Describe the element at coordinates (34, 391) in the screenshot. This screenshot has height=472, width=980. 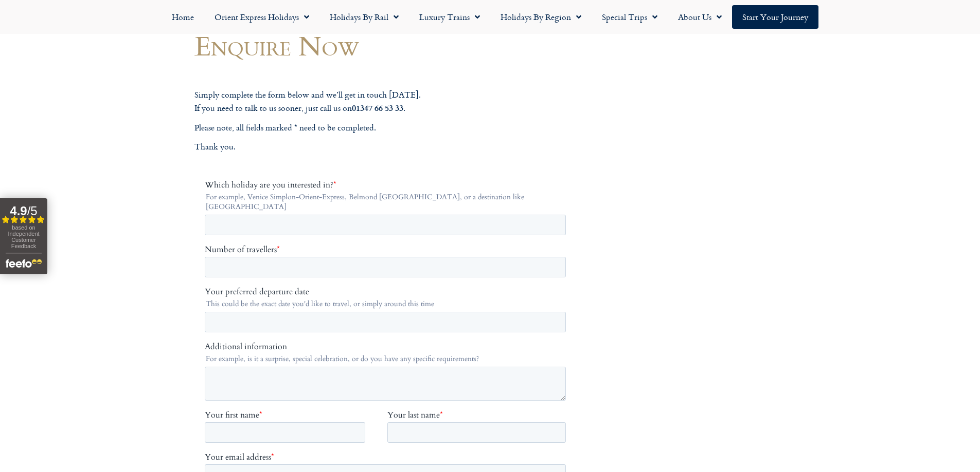
I see `span: By telephone` at that location.